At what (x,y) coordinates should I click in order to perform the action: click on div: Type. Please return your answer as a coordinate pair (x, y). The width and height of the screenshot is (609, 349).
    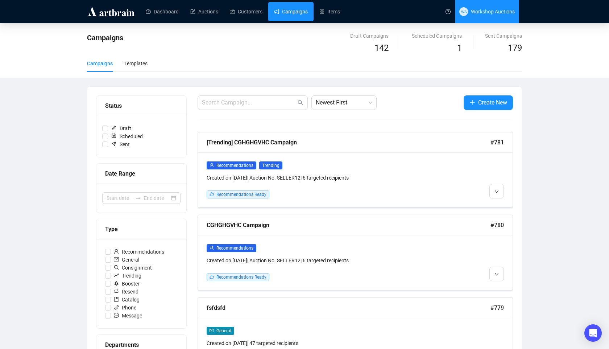
    Looking at the image, I should click on (141, 229).